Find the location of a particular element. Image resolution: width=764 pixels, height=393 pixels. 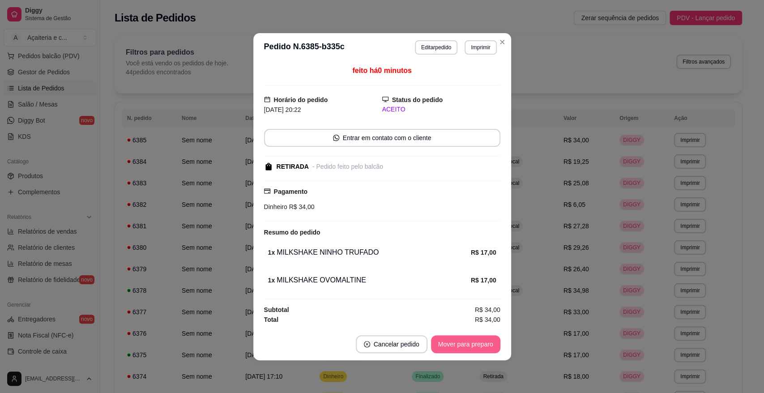

div: MILKSHAKE OVOMALTINE is located at coordinates (369, 280).